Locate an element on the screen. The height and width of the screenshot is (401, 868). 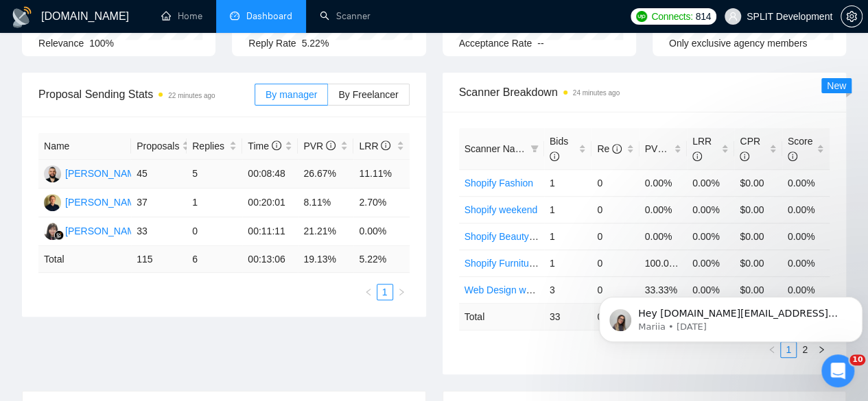
td: Total is located at coordinates (84, 260).